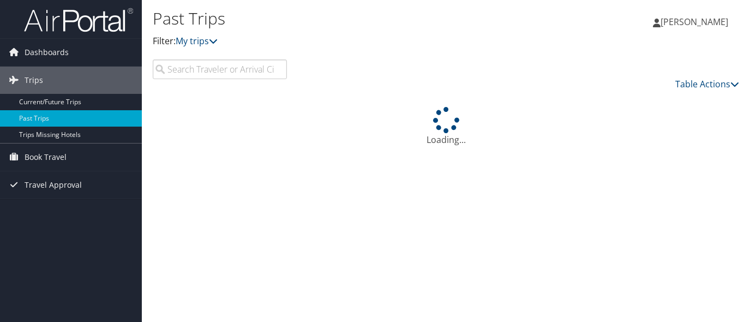 This screenshot has width=750, height=322. What do you see at coordinates (46, 52) in the screenshot?
I see `span: Dashboards` at bounding box center [46, 52].